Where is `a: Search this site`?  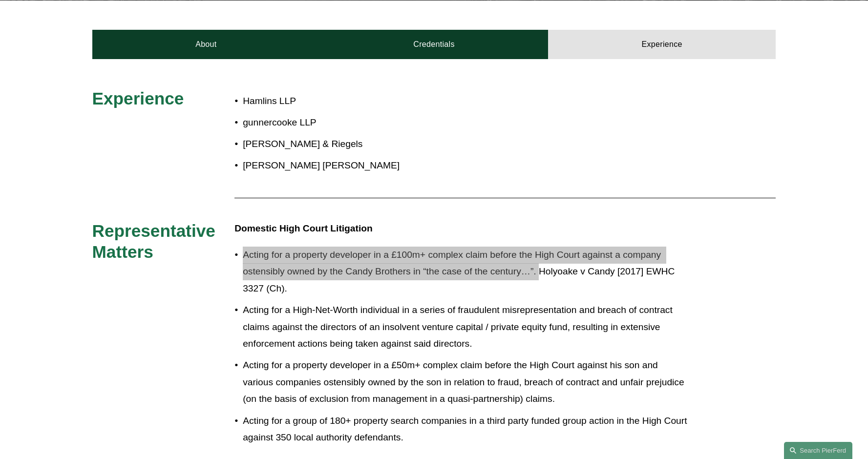
a: Search this site is located at coordinates (818, 451).